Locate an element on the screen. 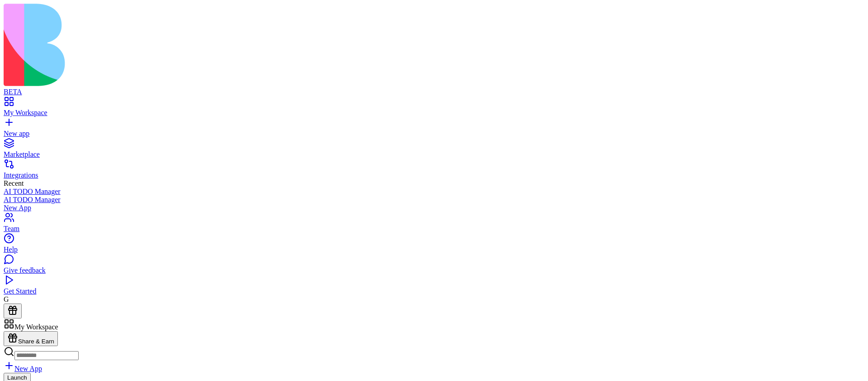  div: New app is located at coordinates (434, 133).